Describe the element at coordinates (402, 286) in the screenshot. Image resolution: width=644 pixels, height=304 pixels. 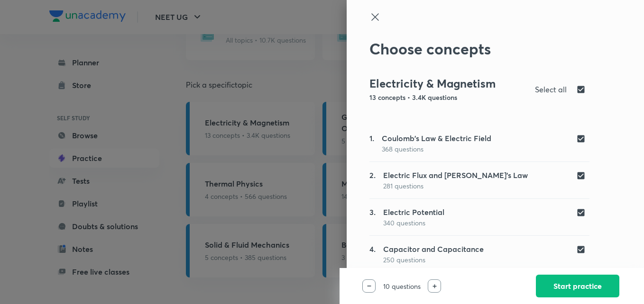
I see `p: 10 questions` at that location.